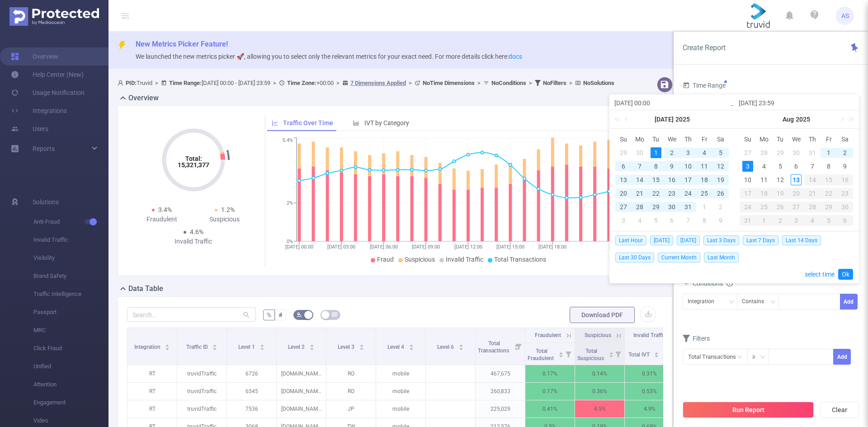  I want to click on span: Visibility, so click(71, 258).